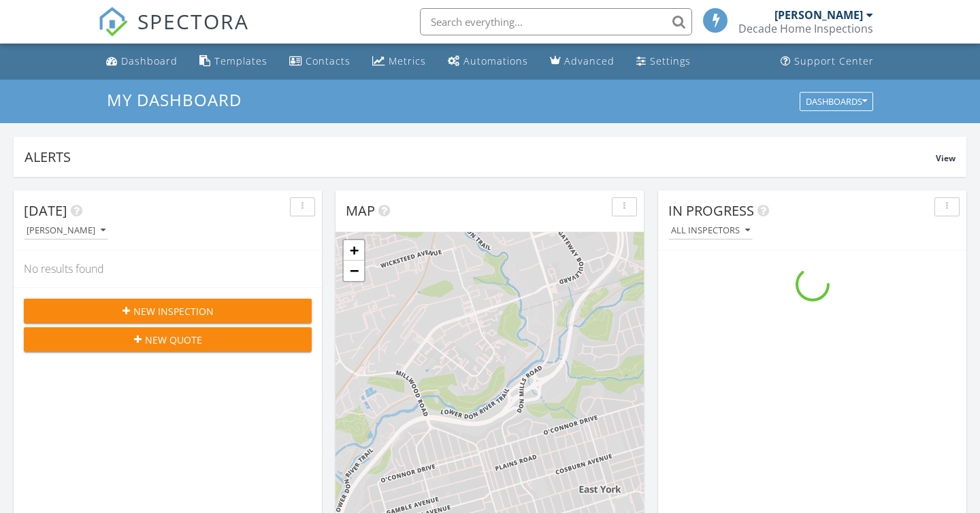 The height and width of the screenshot is (513, 980). I want to click on button: Dashboards, so click(836, 101).